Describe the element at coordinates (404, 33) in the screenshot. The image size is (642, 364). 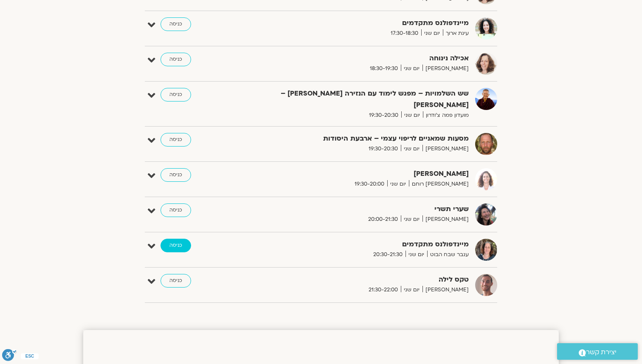
I see `span: 17:30-18:30` at that location.